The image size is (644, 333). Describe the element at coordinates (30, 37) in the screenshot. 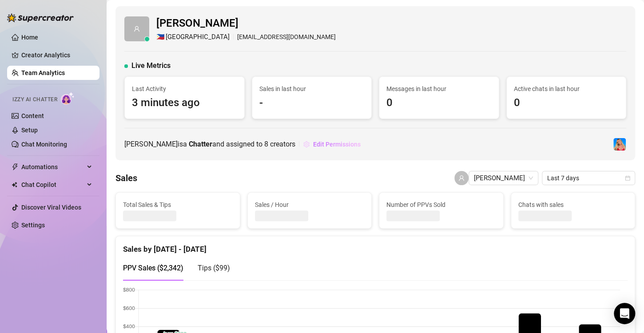

I see `a: Home` at that location.